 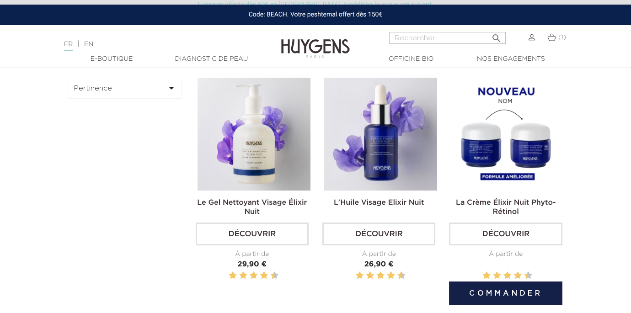 I want to click on a: L'Huile Visage Elixir Nuit, so click(x=379, y=203).